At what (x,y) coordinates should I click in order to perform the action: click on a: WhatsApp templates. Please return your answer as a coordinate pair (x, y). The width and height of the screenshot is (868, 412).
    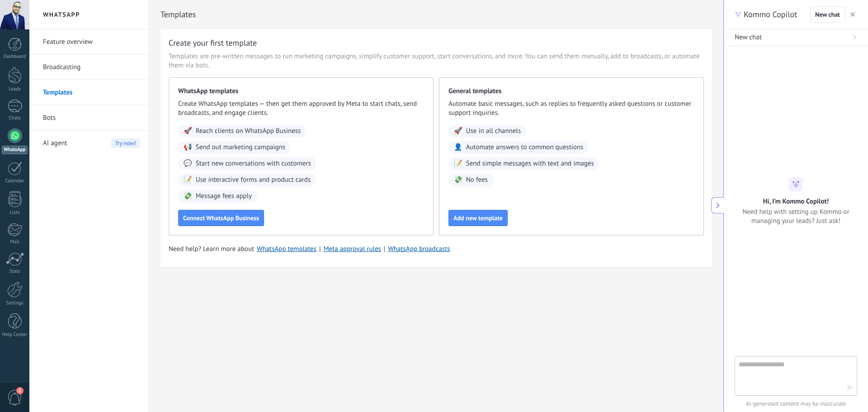
    Looking at the image, I should click on (287, 249).